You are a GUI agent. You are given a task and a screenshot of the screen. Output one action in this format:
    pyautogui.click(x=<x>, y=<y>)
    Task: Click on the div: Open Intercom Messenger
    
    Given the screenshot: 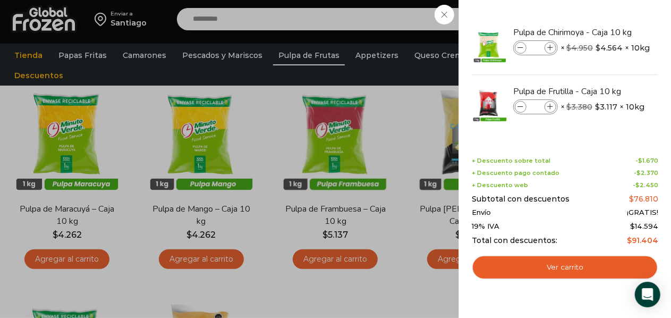 What is the action you would take?
    pyautogui.click(x=648, y=295)
    